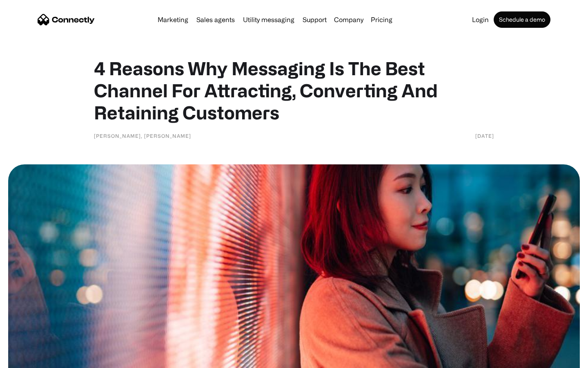 This screenshot has height=368, width=588. I want to click on div: Company, so click(349, 20).